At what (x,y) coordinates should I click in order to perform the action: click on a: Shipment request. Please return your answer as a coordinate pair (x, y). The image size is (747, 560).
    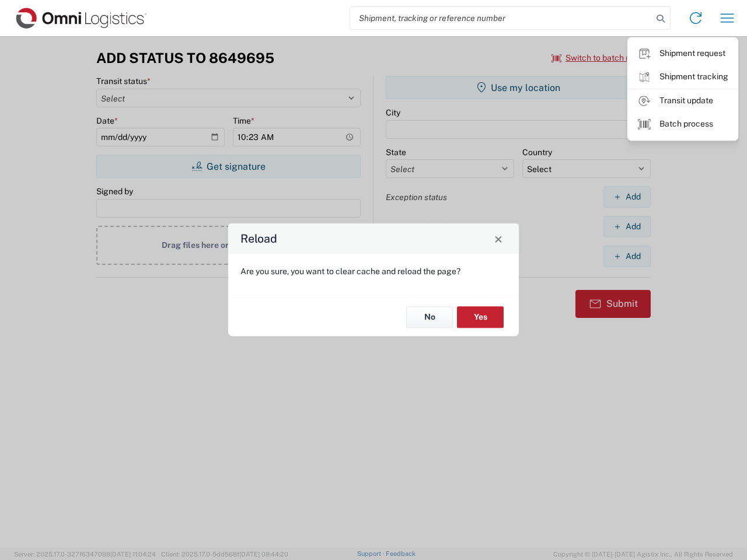
    Looking at the image, I should click on (683, 54).